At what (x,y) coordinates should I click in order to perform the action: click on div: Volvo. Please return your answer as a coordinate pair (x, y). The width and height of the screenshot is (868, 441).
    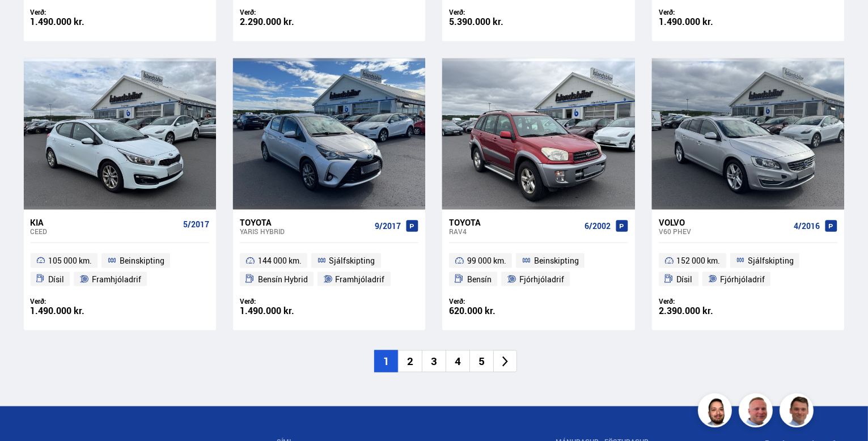
    Looking at the image, I should click on (725, 222).